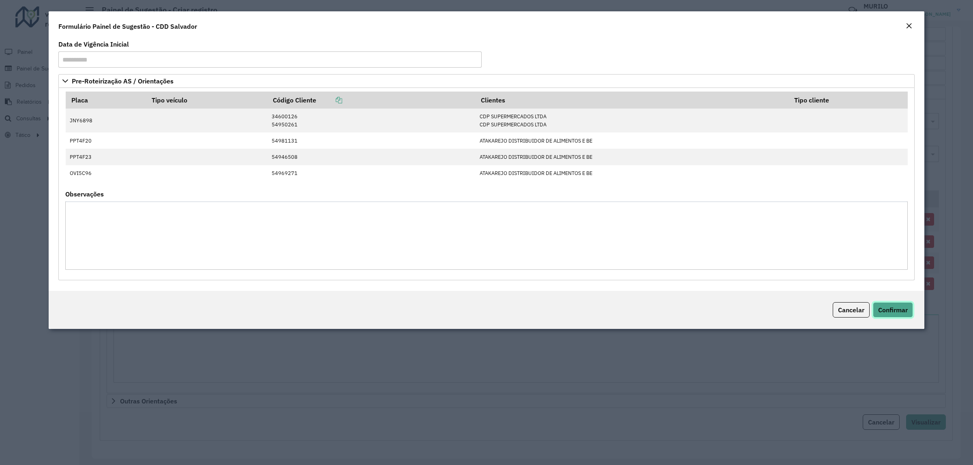 Image resolution: width=973 pixels, height=465 pixels. Describe the element at coordinates (487, 81) in the screenshot. I see `a: Pre-Roteirização AS / Orientações` at that location.